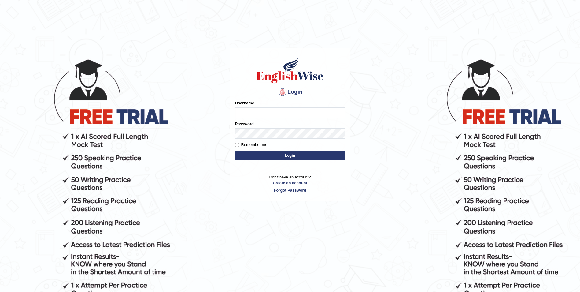  Describe the element at coordinates (290, 155) in the screenshot. I see `button: Login` at that location.